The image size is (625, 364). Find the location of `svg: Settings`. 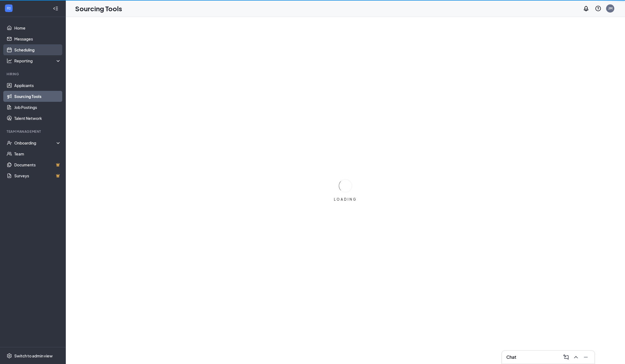

svg: Settings is located at coordinates (9, 356).